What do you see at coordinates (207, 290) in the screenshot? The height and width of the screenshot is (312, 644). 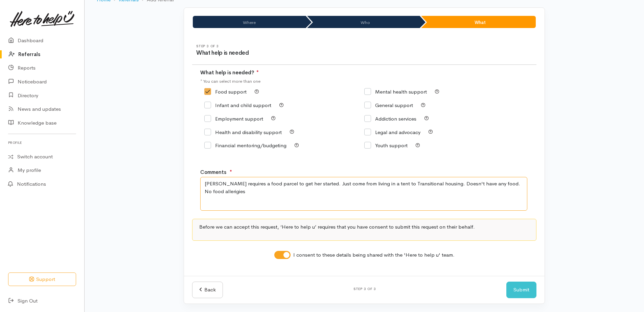 I see `a: Back` at bounding box center [207, 290].